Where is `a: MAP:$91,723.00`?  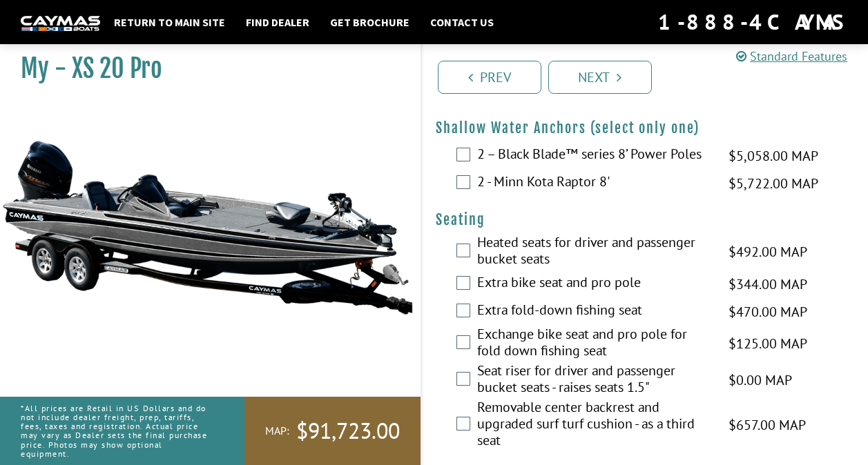
a: MAP:$91,723.00 is located at coordinates (332, 430).